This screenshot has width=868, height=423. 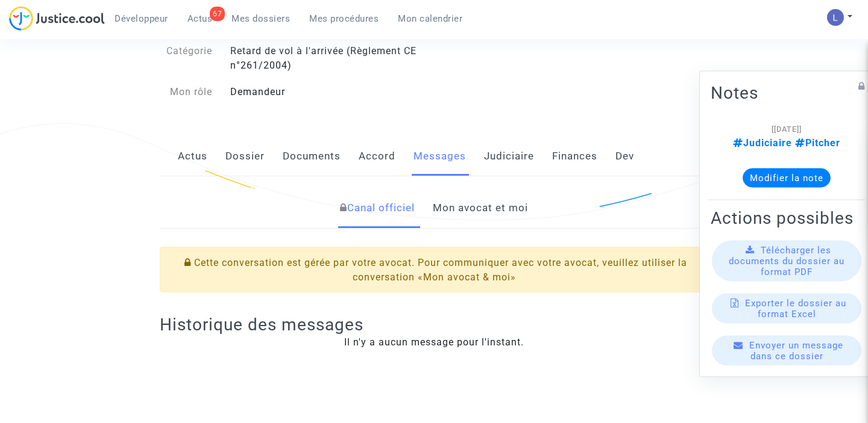 I want to click on span: Télécharger les documents du dossier au format PDF, so click(x=787, y=260).